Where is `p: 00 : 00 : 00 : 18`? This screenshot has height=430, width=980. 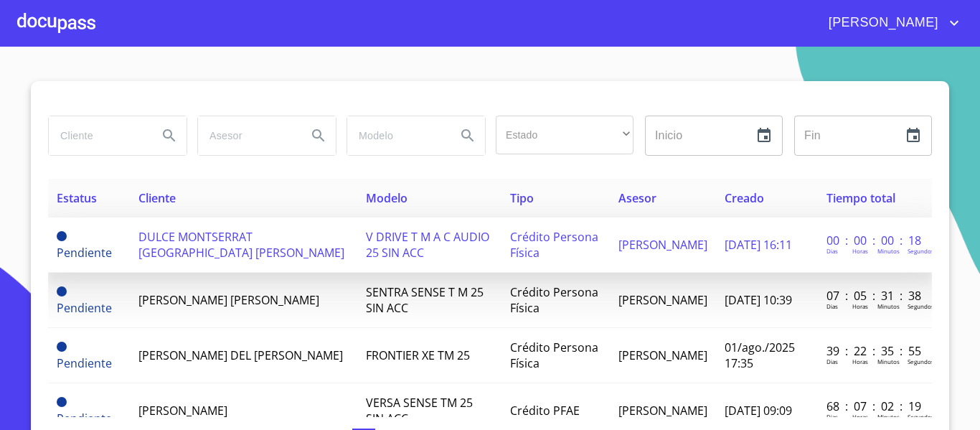 p: 00 : 00 : 00 : 18 is located at coordinates (874, 241).